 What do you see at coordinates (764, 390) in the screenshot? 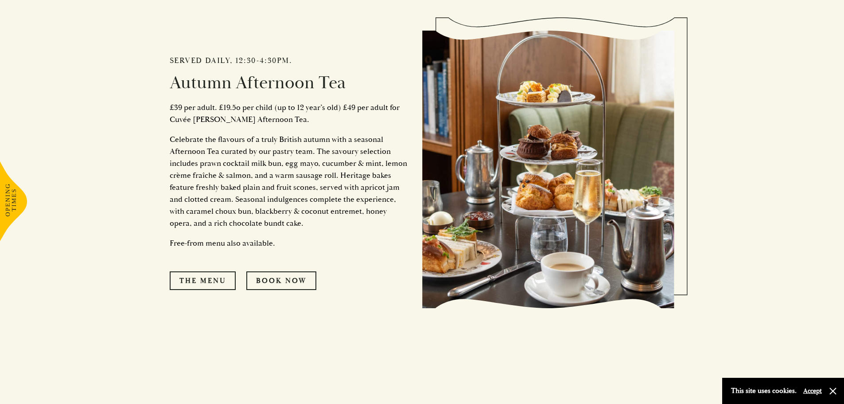
I see `p: This site uses cookies.` at bounding box center [764, 390].